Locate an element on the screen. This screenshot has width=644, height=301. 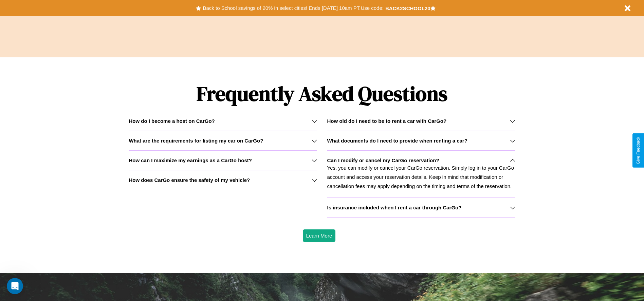
h3: How old do I need to be to rent a car with CarGo? is located at coordinates (387, 121).